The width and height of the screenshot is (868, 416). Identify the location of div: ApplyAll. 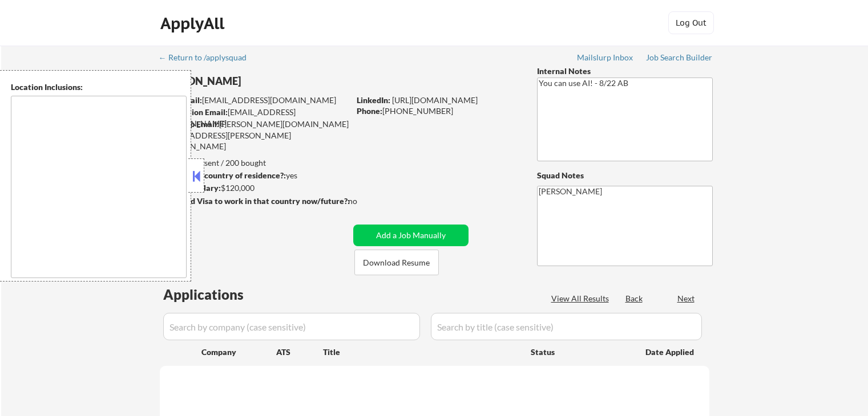
(194, 23).